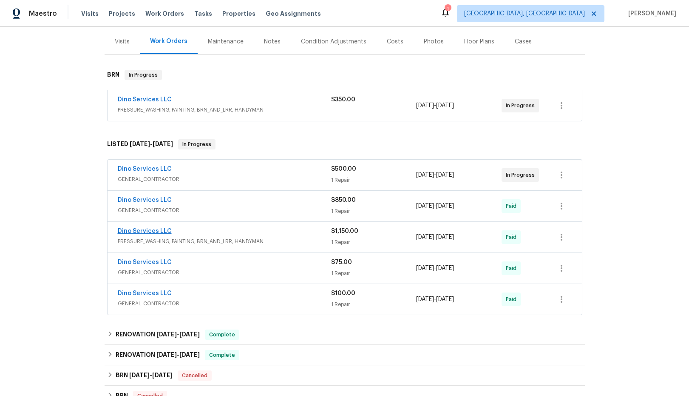 The height and width of the screenshot is (396, 689). Describe the element at coordinates (344, 200) in the screenshot. I see `span: $850.00` at that location.